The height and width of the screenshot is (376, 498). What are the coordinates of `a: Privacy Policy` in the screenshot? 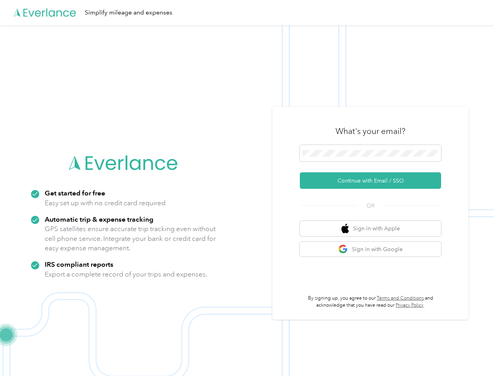 It's located at (409, 305).